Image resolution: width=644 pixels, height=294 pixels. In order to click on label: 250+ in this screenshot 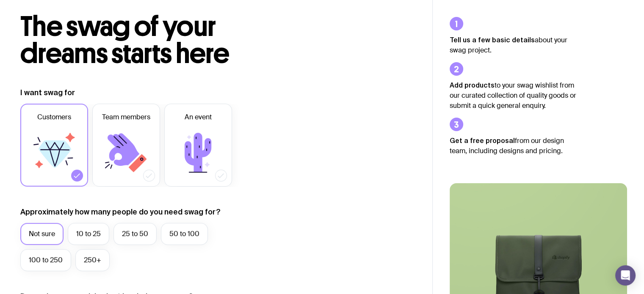, I will do `click(92, 261)`.